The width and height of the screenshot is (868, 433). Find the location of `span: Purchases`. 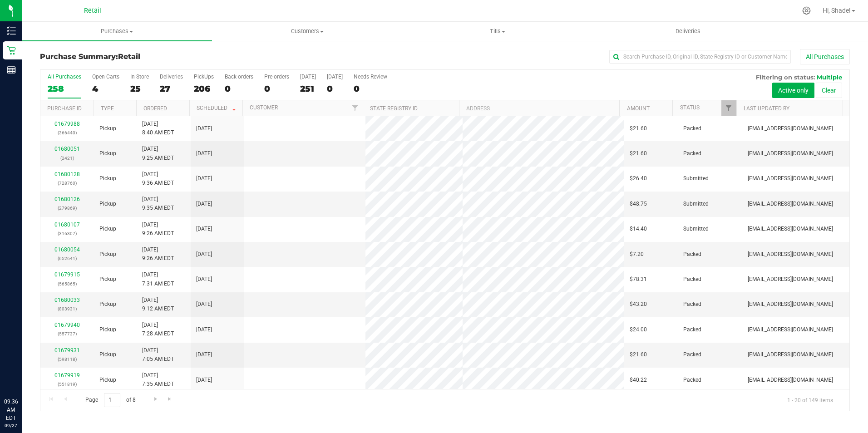

span: Purchases is located at coordinates (117, 31).